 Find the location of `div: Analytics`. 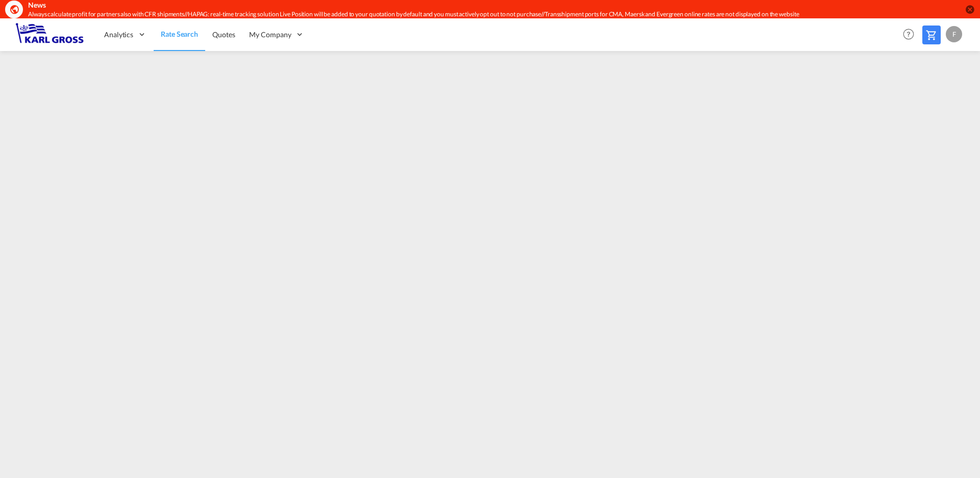

div: Analytics is located at coordinates (125, 34).